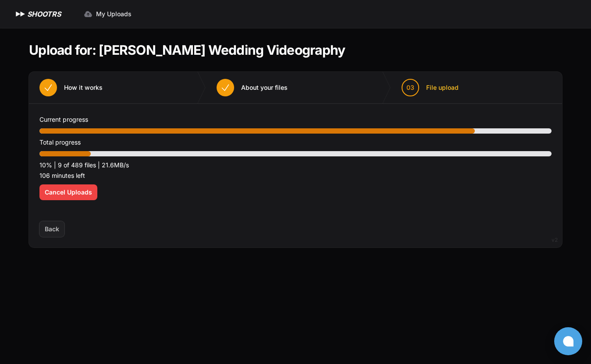  I want to click on span: How it works, so click(83, 88).